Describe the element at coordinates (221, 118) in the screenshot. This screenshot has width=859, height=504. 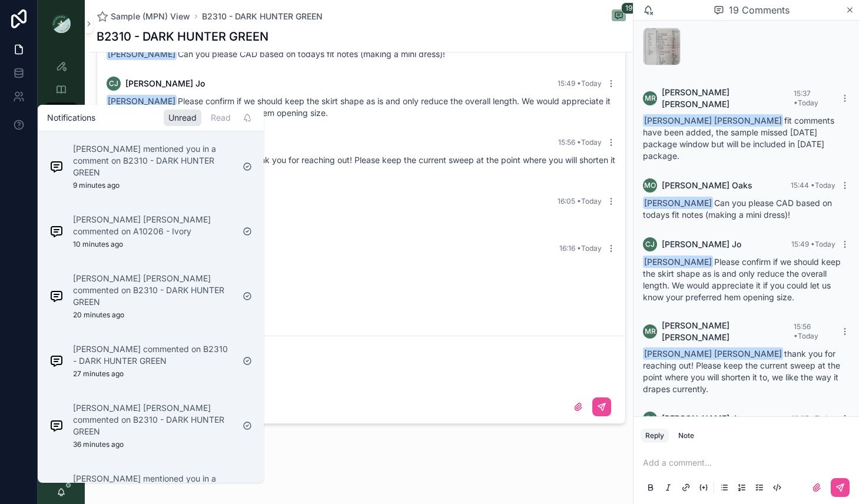
I see `div: Read` at that location.